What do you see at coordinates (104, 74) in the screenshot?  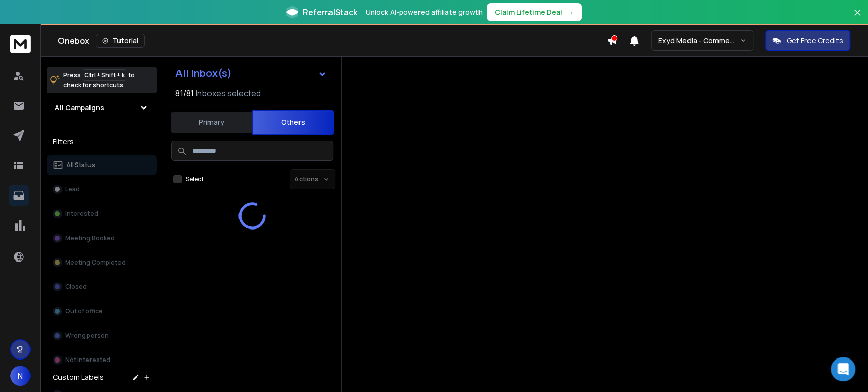 I see `span: Ctrl + Shift + k` at bounding box center [104, 74].